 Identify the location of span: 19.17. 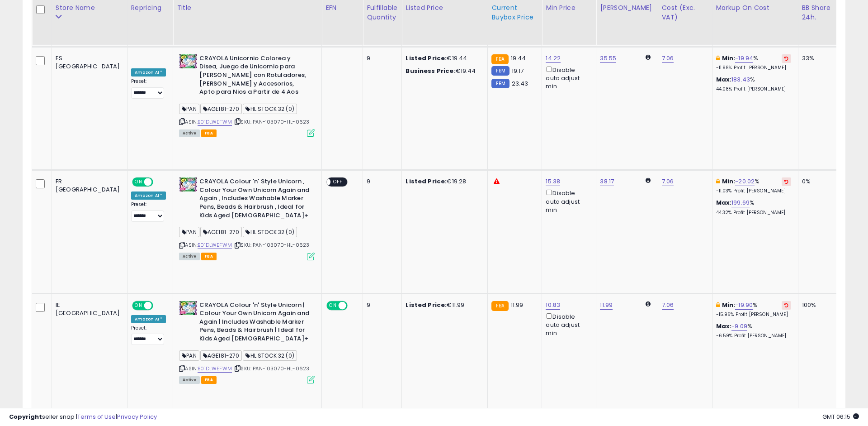
(518, 71).